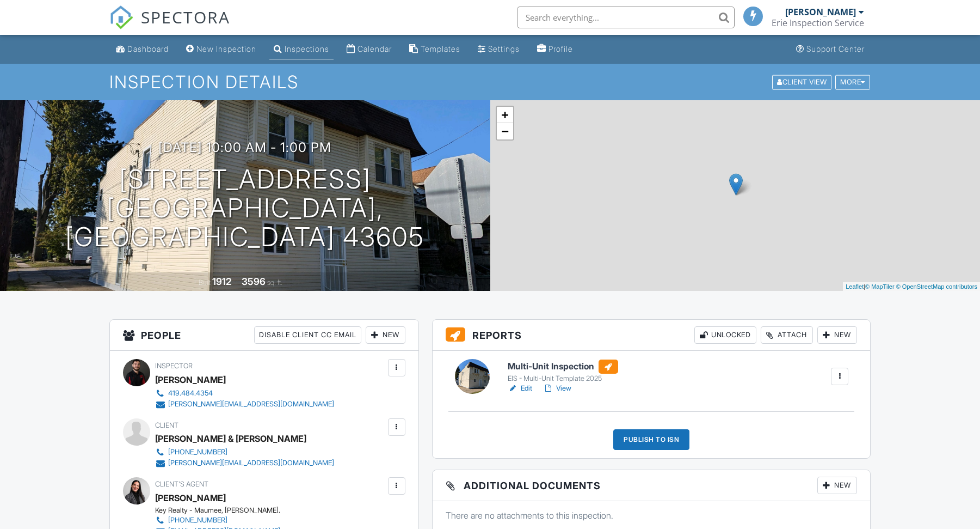  I want to click on div: Attach, so click(787, 335).